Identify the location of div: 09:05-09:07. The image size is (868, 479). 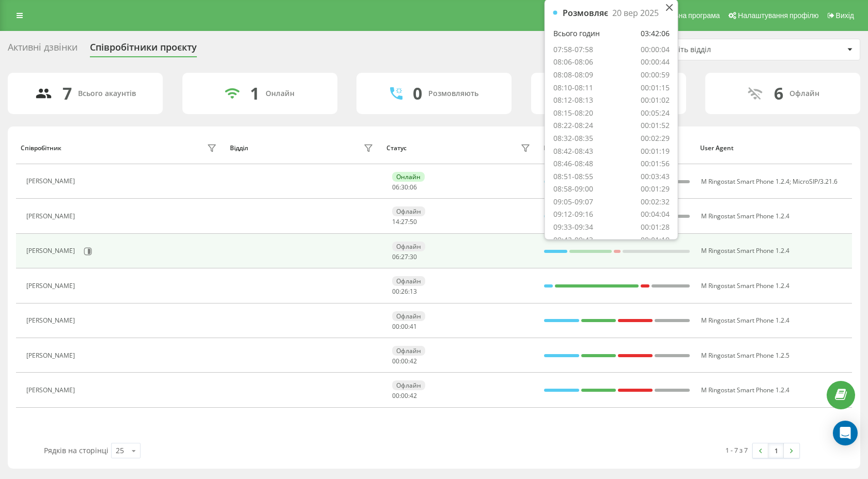
(573, 202).